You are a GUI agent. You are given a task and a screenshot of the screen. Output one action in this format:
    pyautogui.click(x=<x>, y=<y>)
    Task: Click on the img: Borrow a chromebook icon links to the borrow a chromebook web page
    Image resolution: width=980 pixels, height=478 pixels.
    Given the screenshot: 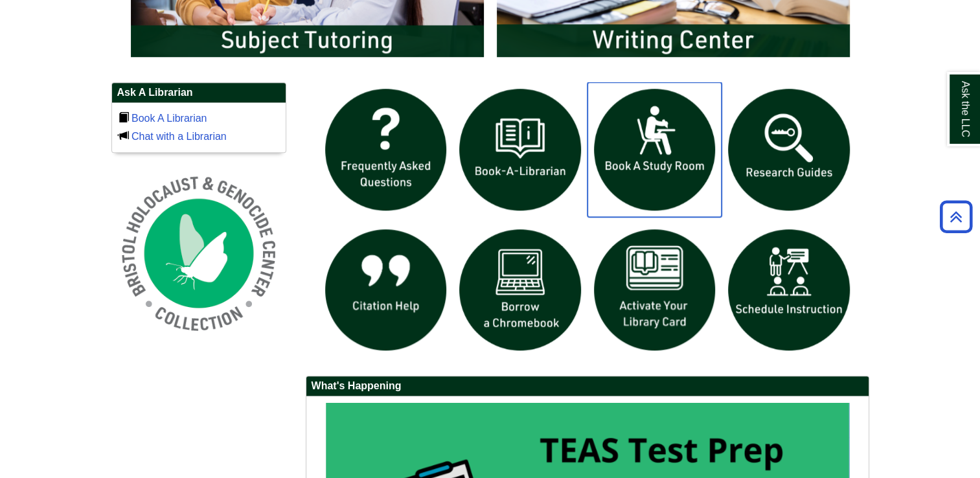 What is the action you would take?
    pyautogui.click(x=520, y=290)
    